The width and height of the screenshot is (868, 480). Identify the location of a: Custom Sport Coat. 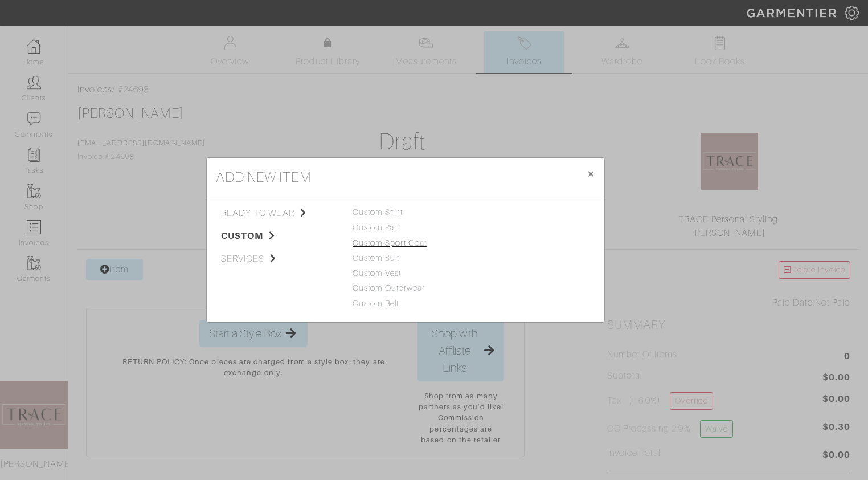
(389, 243).